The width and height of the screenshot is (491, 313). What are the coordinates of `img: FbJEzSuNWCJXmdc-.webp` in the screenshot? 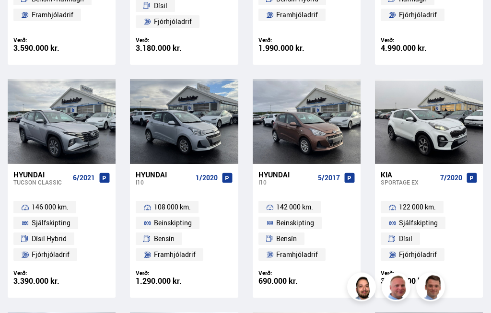 It's located at (432, 289).